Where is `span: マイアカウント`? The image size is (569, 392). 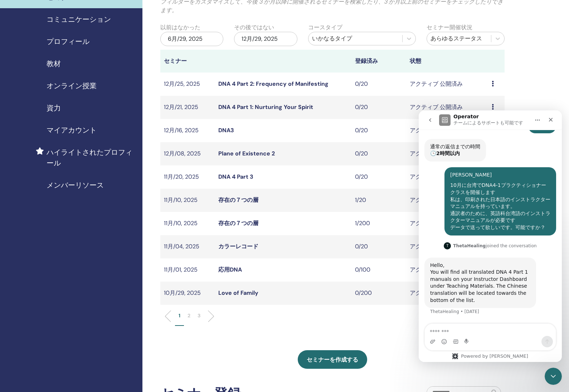 span: マイアカウント is located at coordinates (72, 130).